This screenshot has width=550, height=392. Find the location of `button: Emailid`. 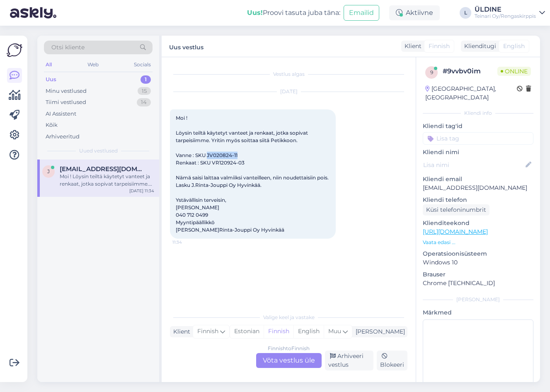

button: Emailid is located at coordinates (361, 13).